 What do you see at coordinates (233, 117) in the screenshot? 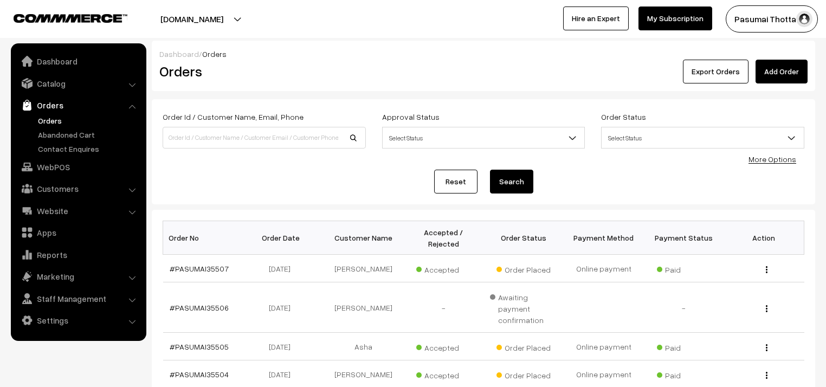
I see `label: Order Id / Customer Name, Email, Phone` at bounding box center [233, 117].